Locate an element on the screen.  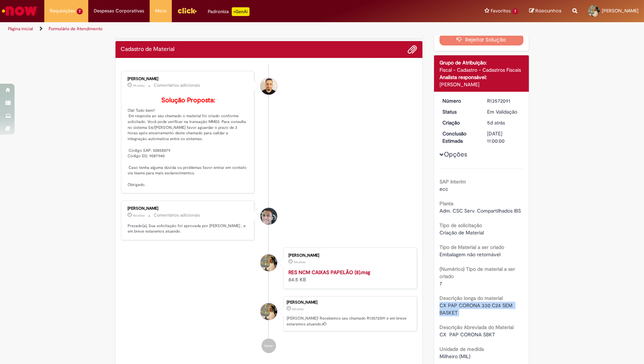
button: Adicionar anexos is located at coordinates (413, 49).